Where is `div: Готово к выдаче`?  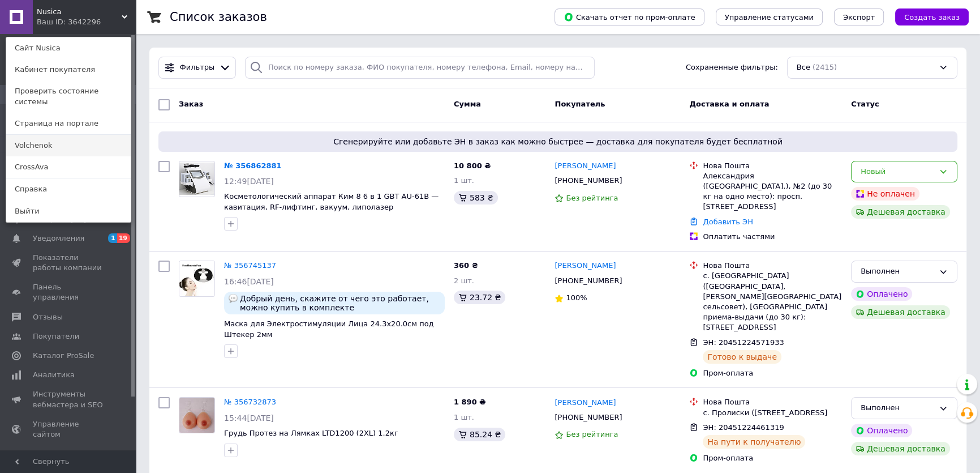 div: Готово к выдаче is located at coordinates (742, 357).